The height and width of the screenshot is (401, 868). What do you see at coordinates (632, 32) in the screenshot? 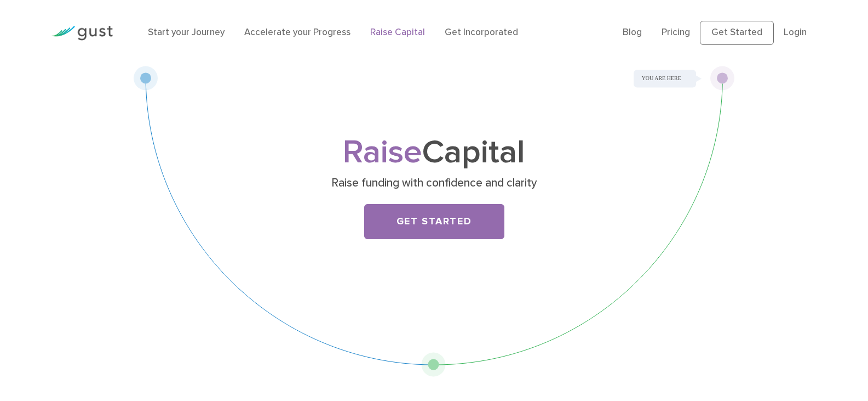
I see `a: Blog` at bounding box center [632, 32].